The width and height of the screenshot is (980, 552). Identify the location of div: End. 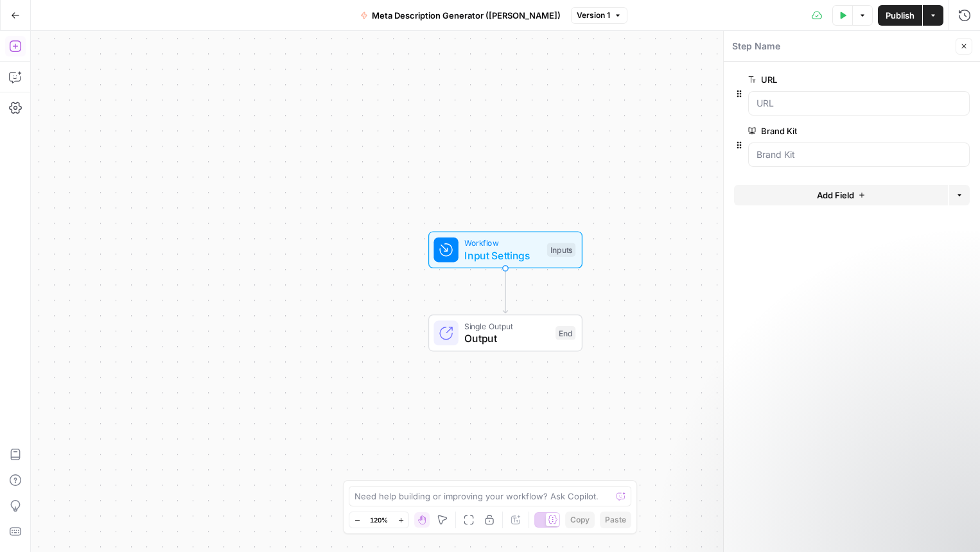
(565, 333).